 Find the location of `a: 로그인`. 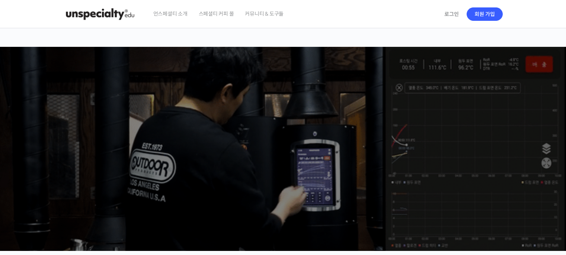

a: 로그인 is located at coordinates (451, 14).